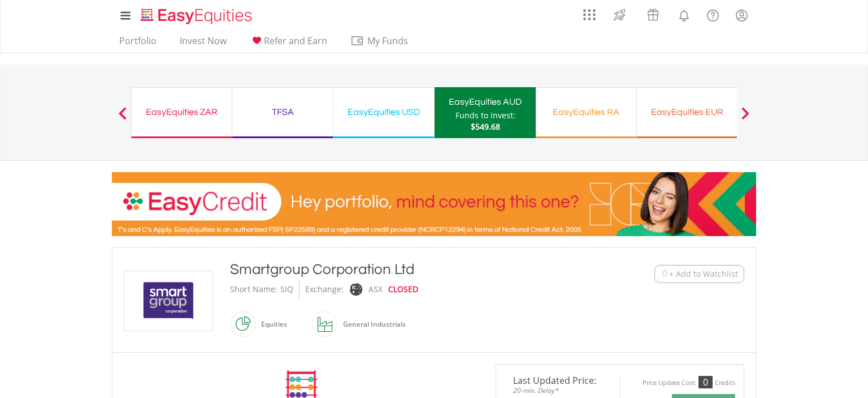  Describe the element at coordinates (699, 274) in the screenshot. I see `button: Watchlist + Add to Watchlist` at that location.